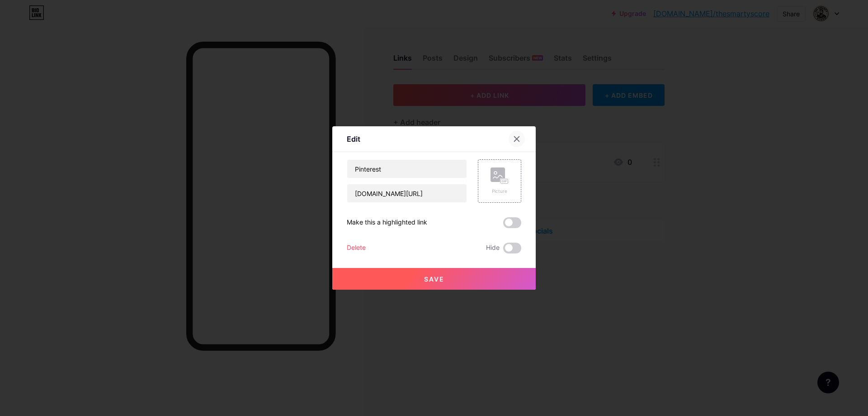  I want to click on input: Title, so click(407, 169).